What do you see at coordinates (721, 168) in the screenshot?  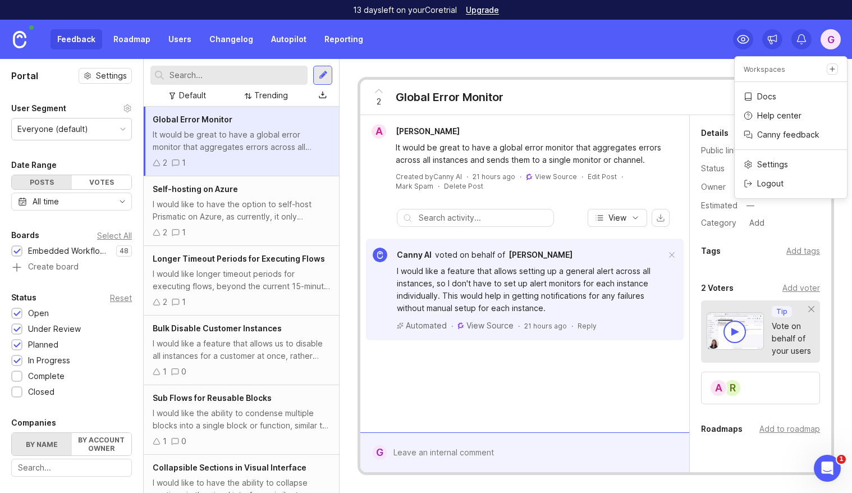 I see `div: Status` at bounding box center [721, 168].